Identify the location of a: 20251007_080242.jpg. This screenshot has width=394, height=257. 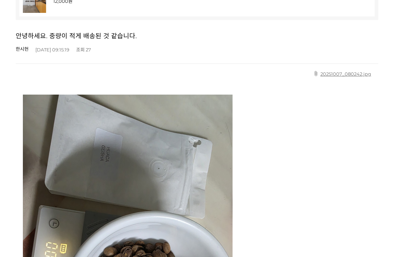
(342, 74).